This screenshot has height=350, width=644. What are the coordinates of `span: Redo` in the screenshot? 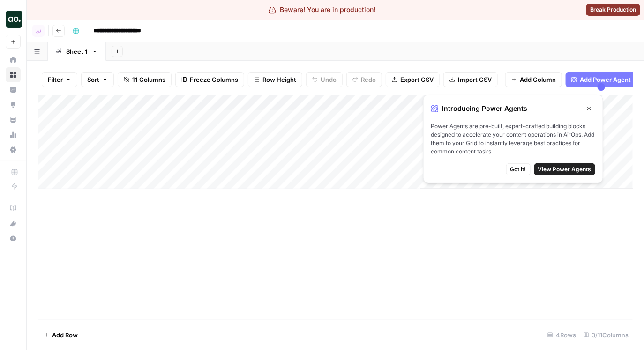 It's located at (368, 79).